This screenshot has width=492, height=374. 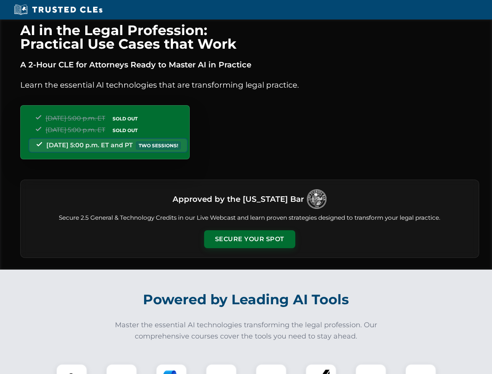 What do you see at coordinates (246, 331) in the screenshot?
I see `p: Master the essential AI technologies transforming the legal profession. Our comprehensive courses...` at bounding box center [246, 331].